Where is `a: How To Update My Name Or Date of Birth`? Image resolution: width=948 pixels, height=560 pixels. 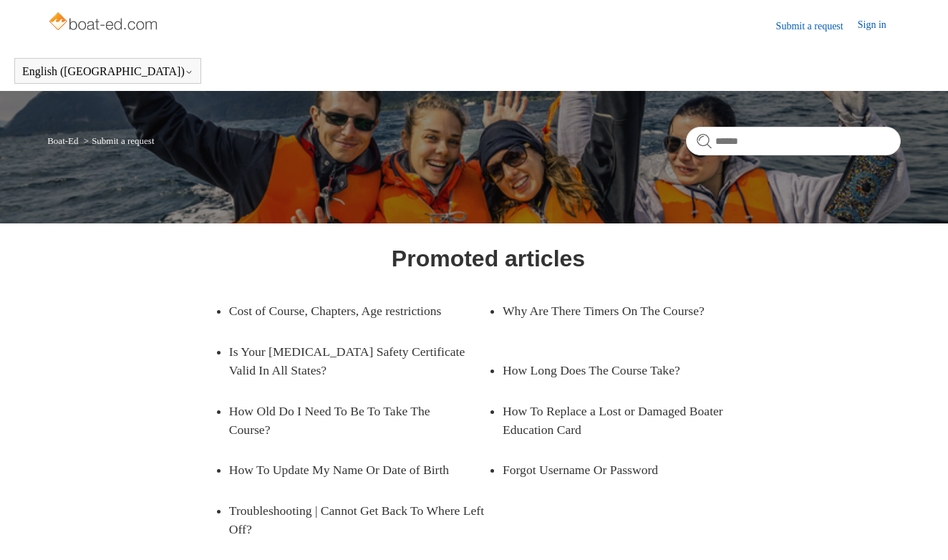 a: How To Update My Name Or Date of Birth is located at coordinates (348, 469).